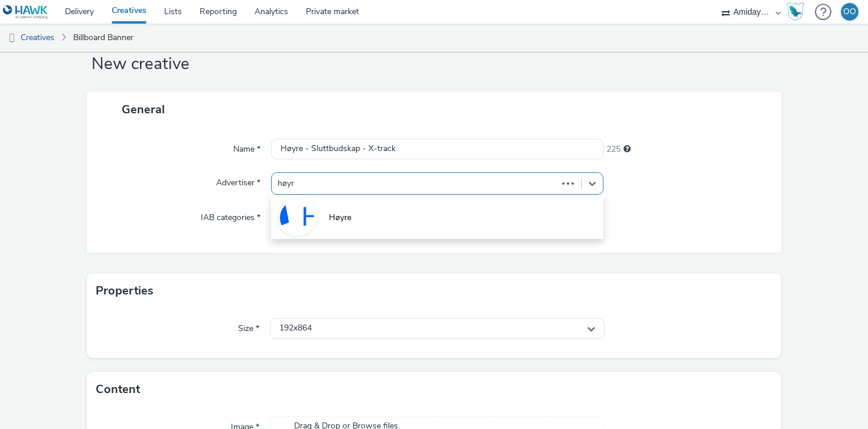  Describe the element at coordinates (118, 389) in the screenshot. I see `h3: Content` at that location.